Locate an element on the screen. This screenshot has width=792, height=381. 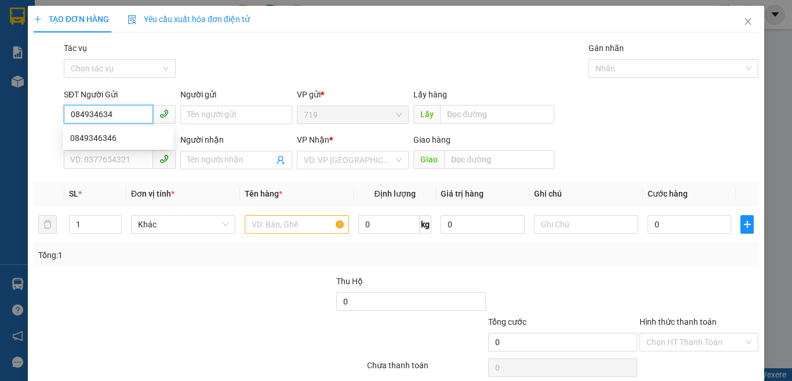
button: Close is located at coordinates (748, 22).